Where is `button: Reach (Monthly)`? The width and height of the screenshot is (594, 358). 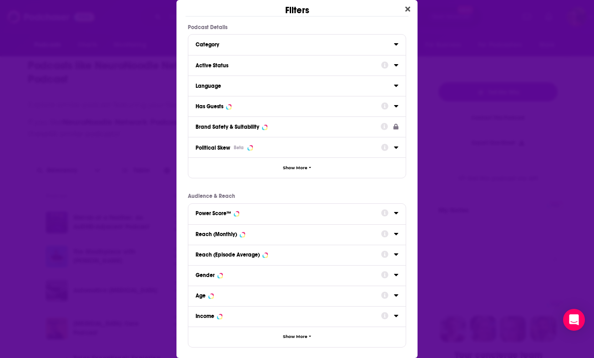 button: Reach (Monthly) is located at coordinates (288, 234).